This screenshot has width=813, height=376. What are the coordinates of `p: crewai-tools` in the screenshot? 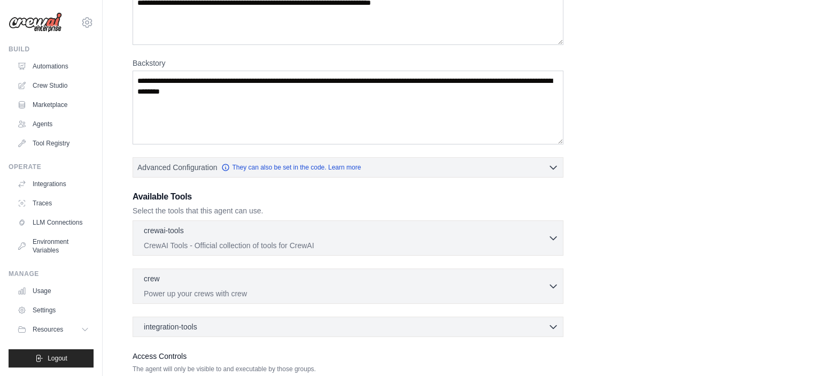 It's located at (163, 230).